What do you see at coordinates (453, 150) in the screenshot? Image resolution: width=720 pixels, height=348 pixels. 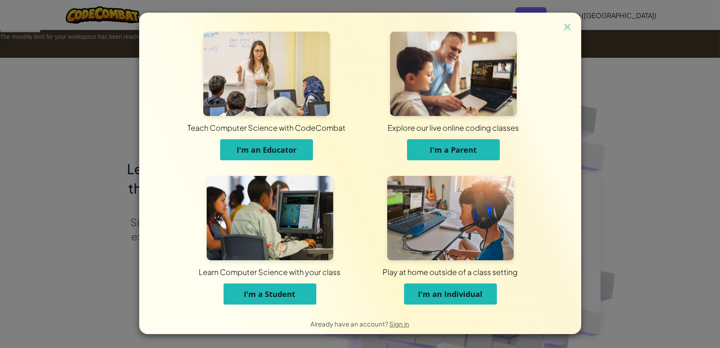 I see `button: I'm a Parent` at bounding box center [453, 150].